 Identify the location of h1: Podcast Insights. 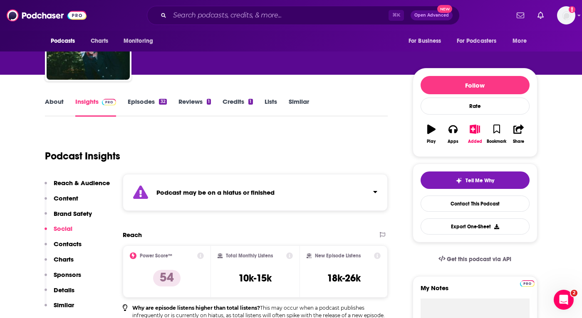
(82, 156).